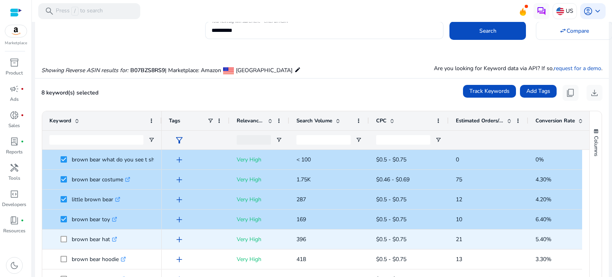  I want to click on span: filter_alt, so click(179, 140).